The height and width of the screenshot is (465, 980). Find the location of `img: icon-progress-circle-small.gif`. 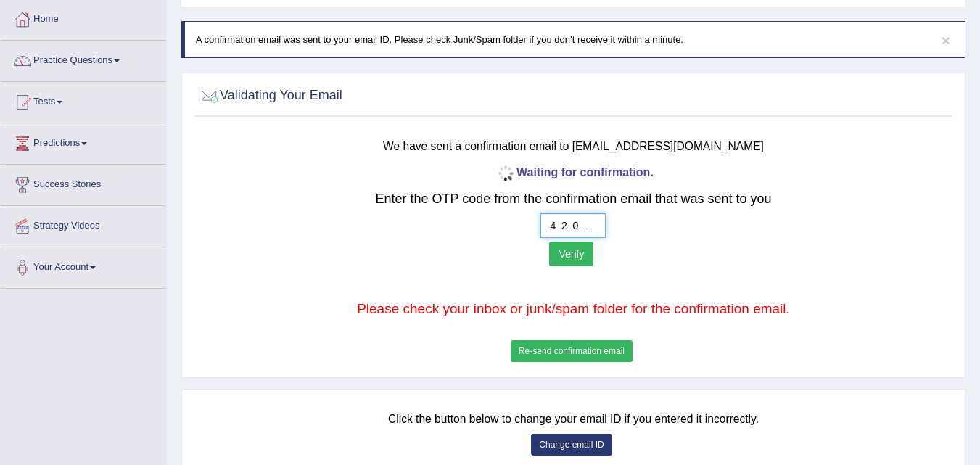

img: icon-progress-circle-small.gif is located at coordinates (505, 174).